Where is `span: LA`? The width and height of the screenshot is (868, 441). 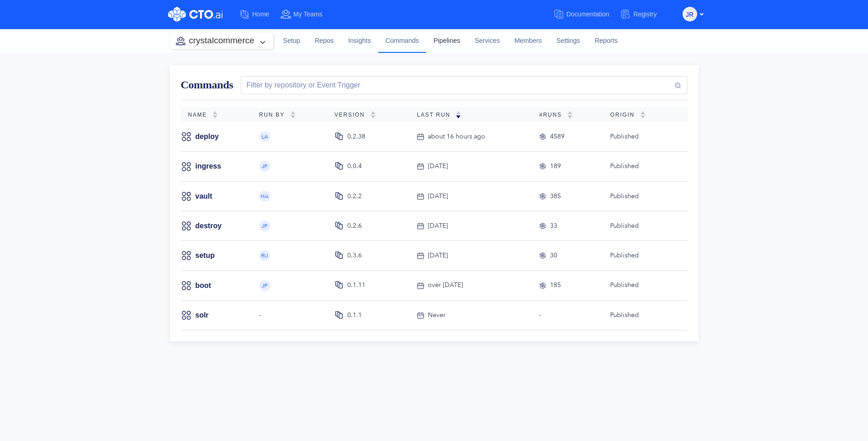
span: LA is located at coordinates (265, 137).